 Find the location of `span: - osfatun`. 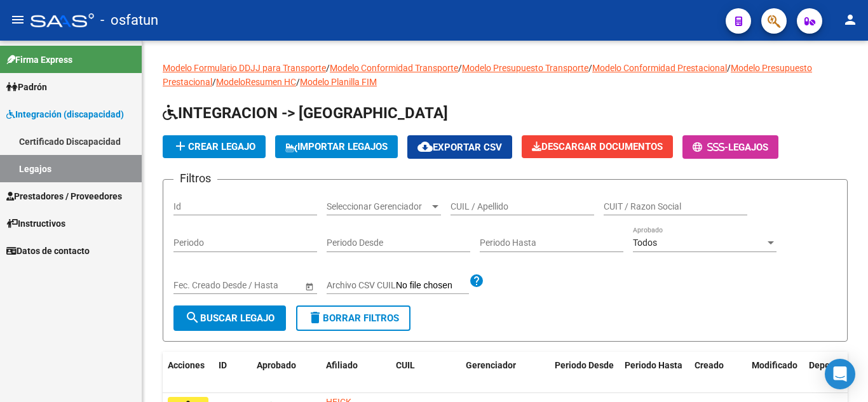

span: - osfatun is located at coordinates (129, 20).